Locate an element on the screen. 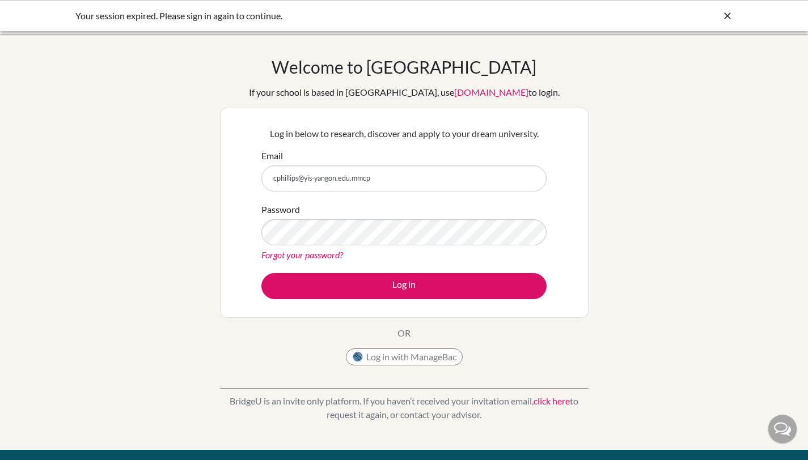 The height and width of the screenshot is (460, 808). label: Email is located at coordinates (272, 156).